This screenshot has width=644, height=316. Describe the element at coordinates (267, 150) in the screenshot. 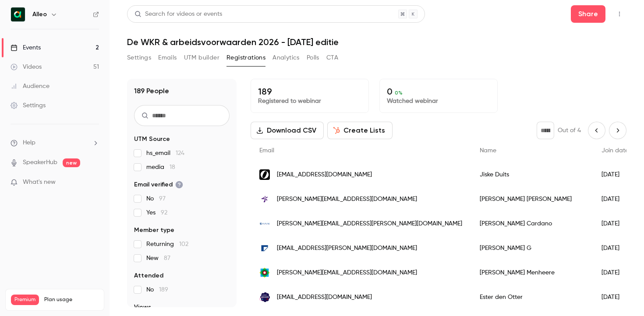

I see `span: Email` at that location.